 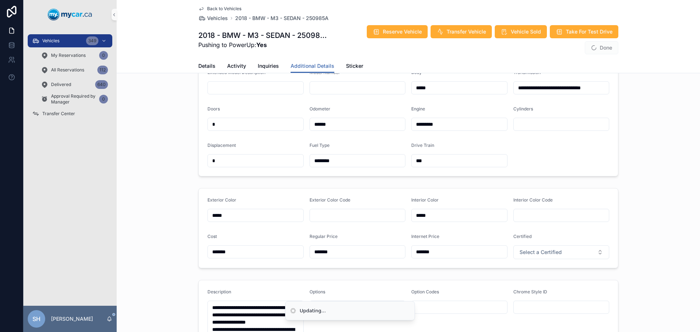 What do you see at coordinates (70, 80) in the screenshot?
I see `div: scrollable content` at bounding box center [70, 80].